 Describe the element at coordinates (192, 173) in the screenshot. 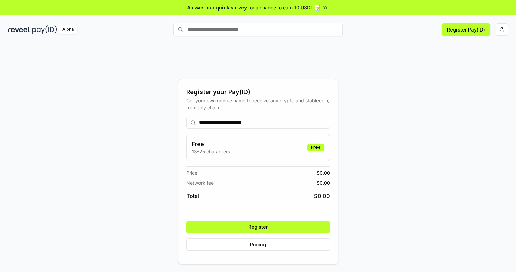

I see `span: Price` at that location.